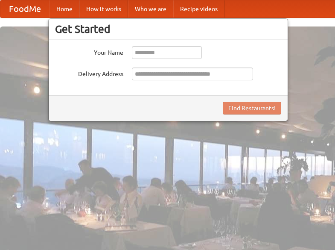 Image resolution: width=335 pixels, height=250 pixels. Describe the element at coordinates (104, 9) in the screenshot. I see `a: How it works` at that location.